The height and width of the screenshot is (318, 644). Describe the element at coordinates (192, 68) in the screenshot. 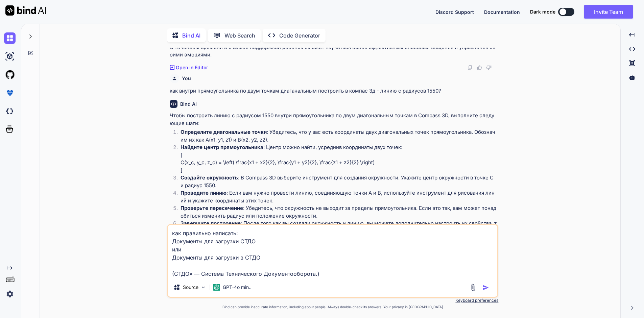

I see `p: Open in Editor` at that location.